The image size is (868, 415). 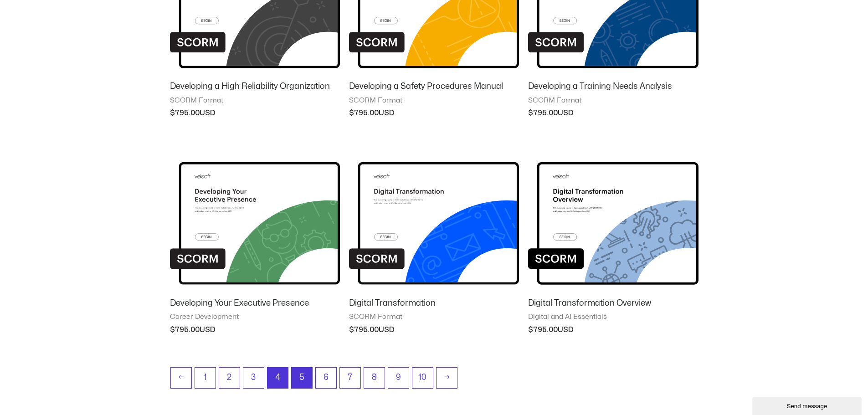 I want to click on nav: Product Pagination, so click(x=434, y=380).